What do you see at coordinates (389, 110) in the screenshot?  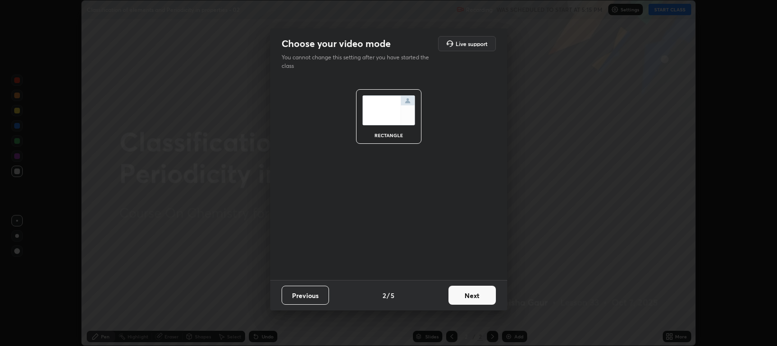 I see `img: normalScreenIcon.ae25ed63.svg` at bounding box center [389, 110].